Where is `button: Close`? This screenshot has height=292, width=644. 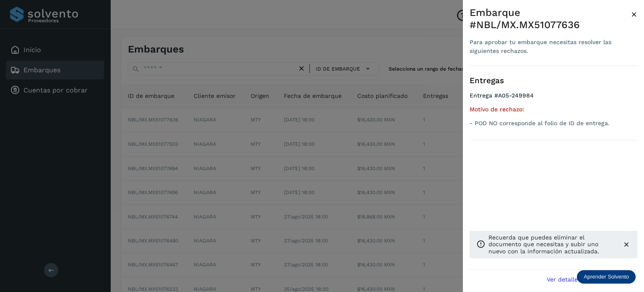 button: Close is located at coordinates (634, 15).